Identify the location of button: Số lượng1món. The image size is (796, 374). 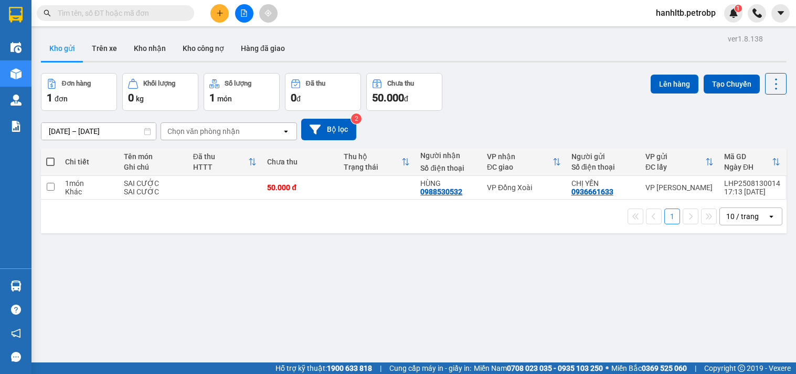
(242, 92).